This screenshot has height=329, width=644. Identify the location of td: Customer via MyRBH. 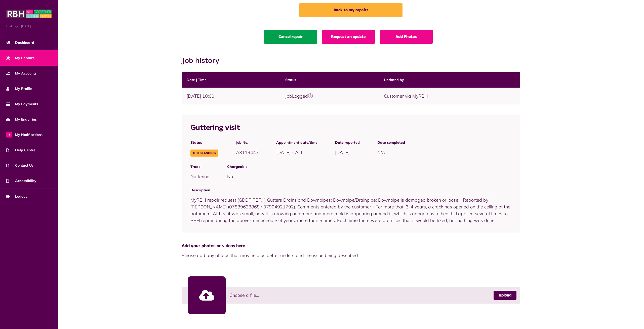
(450, 96).